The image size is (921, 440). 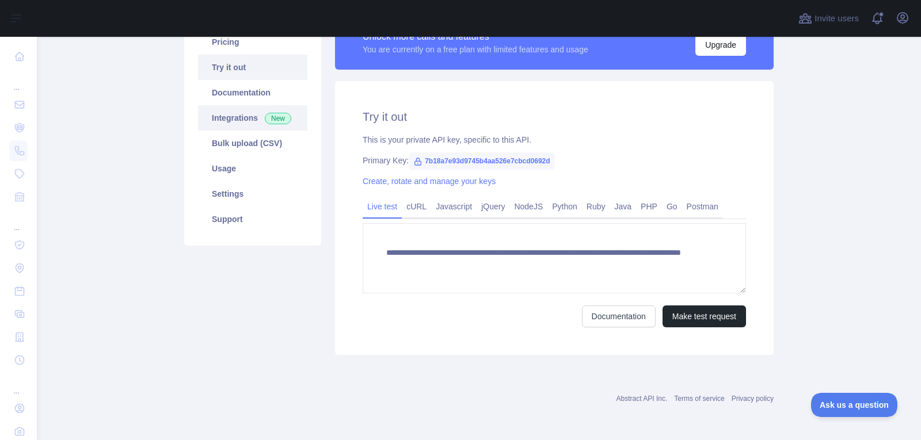 What do you see at coordinates (642, 399) in the screenshot?
I see `a: Abstract API Inc.` at bounding box center [642, 399].